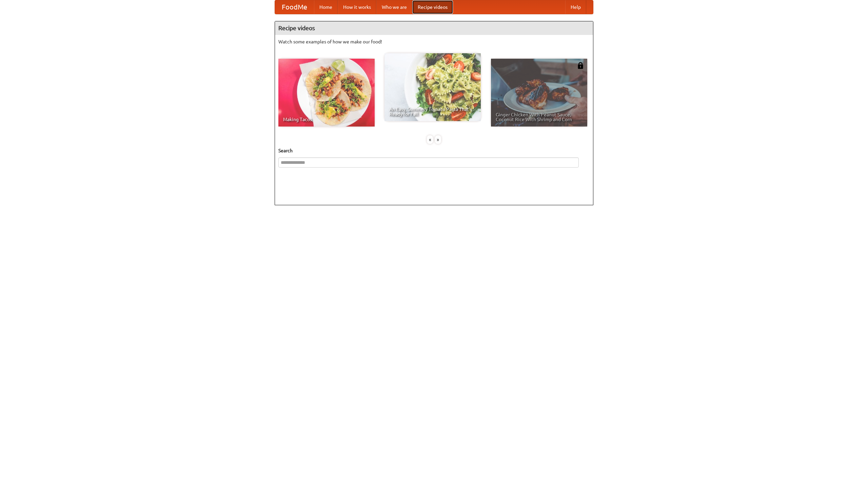 The height and width of the screenshot is (480, 868). I want to click on a: FoodMe, so click(294, 7).